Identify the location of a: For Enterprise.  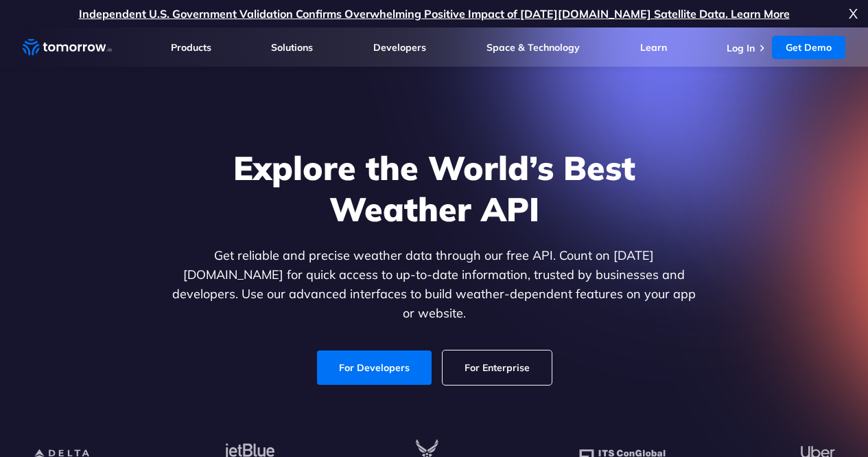
(497, 367).